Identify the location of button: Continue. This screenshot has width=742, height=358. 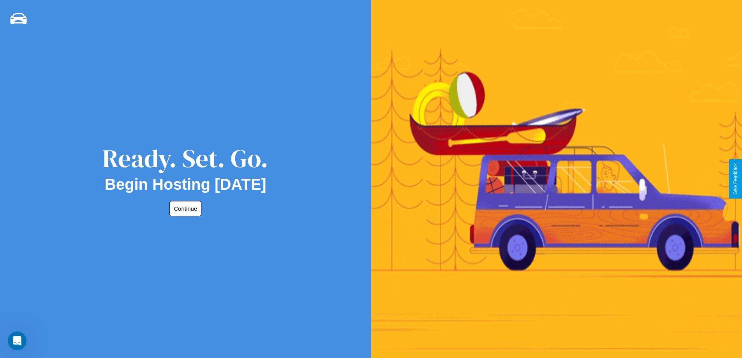
(185, 208).